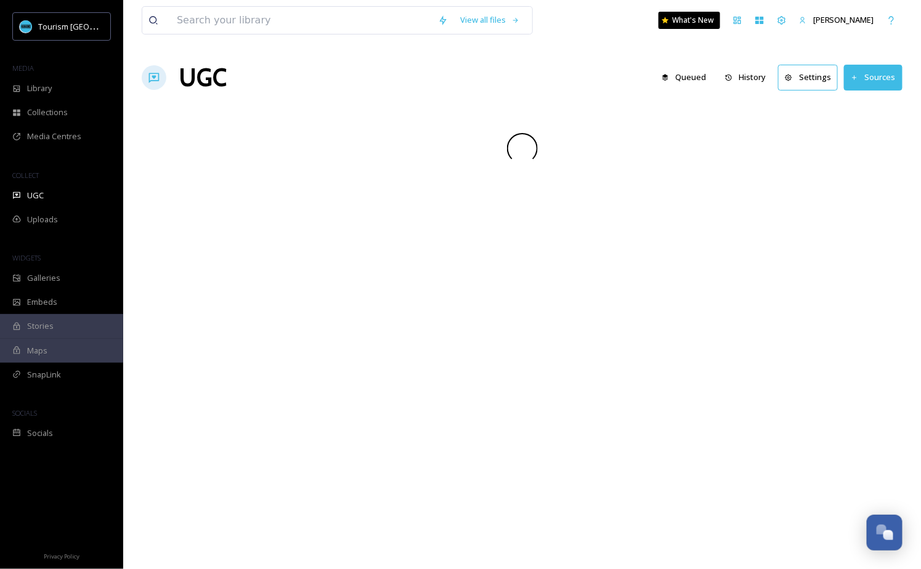  Describe the element at coordinates (203, 78) in the screenshot. I see `a: UGC` at that location.